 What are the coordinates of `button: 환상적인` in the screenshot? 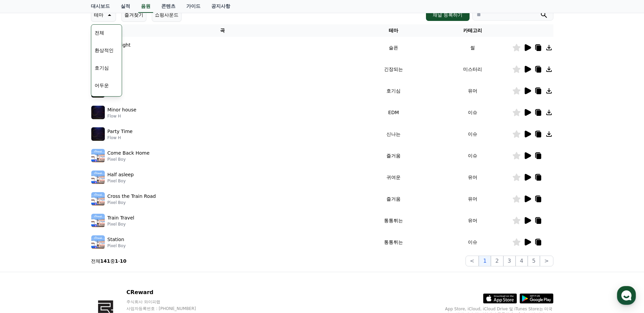 It's located at (104, 50).